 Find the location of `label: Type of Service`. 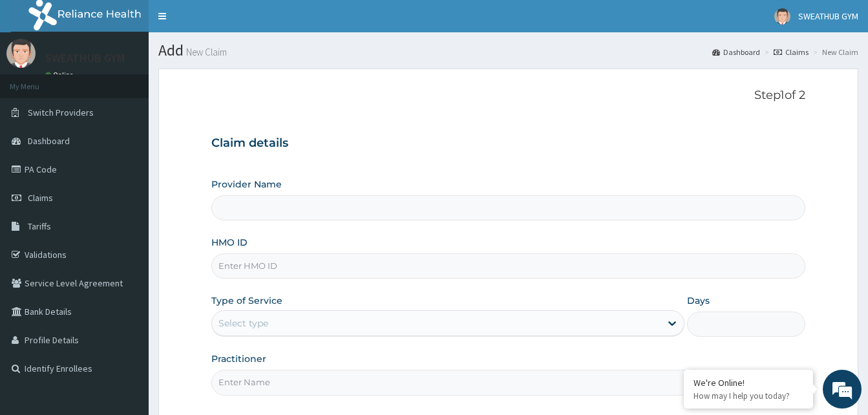

label: Type of Service is located at coordinates (247, 300).